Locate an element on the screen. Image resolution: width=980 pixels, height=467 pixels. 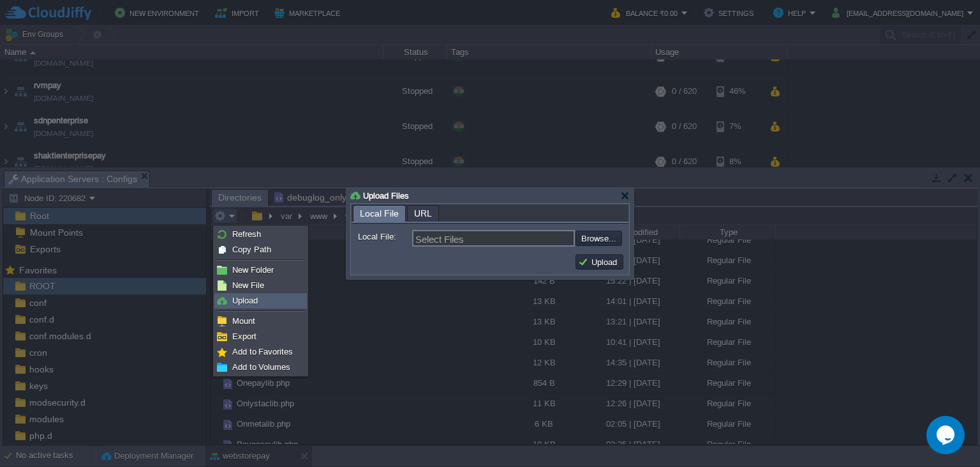
a: Add to Favorites is located at coordinates (260, 352).